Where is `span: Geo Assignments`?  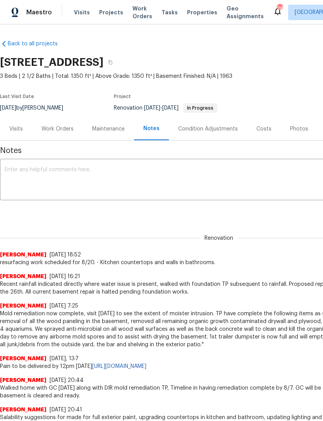 span: Geo Assignments is located at coordinates (245, 12).